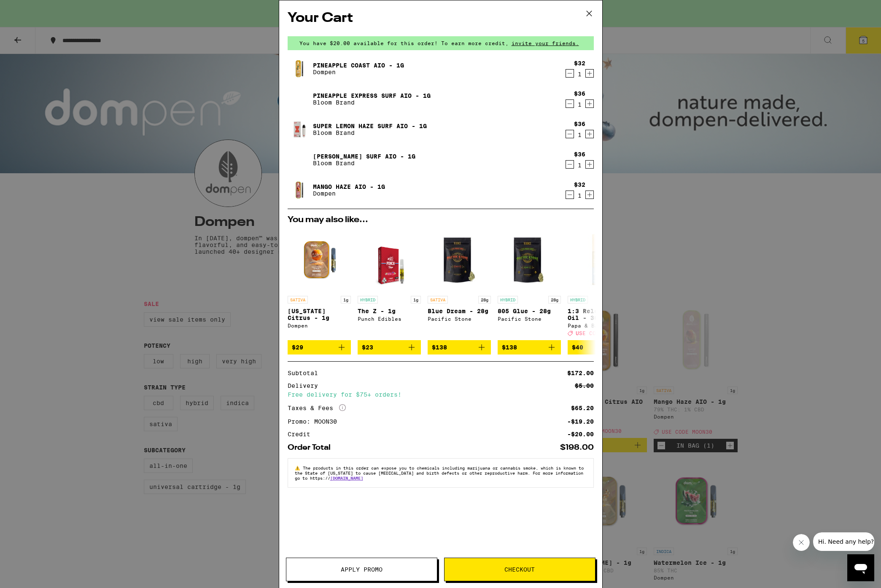 This screenshot has height=588, width=881. Describe the element at coordinates (404, 43) in the screenshot. I see `span: You have $20.00 available for this order! To earn more credit,` at that location.